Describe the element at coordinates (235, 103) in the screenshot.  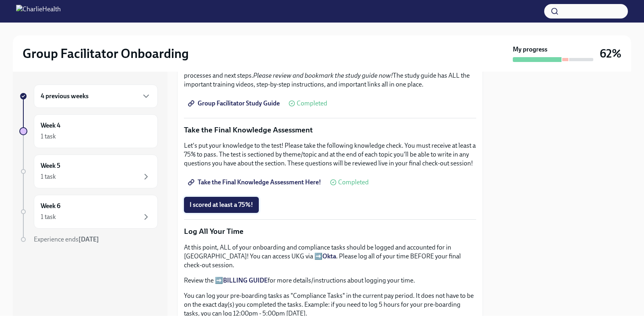
I see `a: Group Facilitator Study Guide` at that location.